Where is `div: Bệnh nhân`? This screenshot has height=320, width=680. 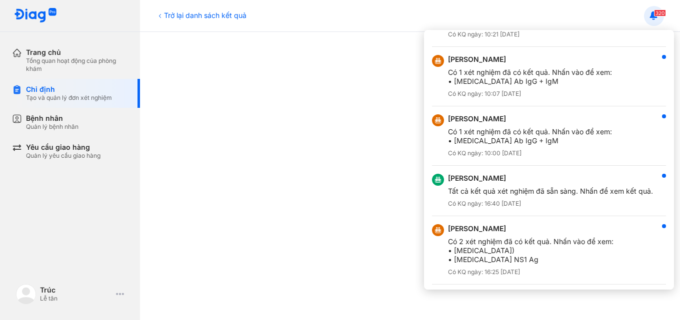
div: Bệnh nhân is located at coordinates (52, 118).